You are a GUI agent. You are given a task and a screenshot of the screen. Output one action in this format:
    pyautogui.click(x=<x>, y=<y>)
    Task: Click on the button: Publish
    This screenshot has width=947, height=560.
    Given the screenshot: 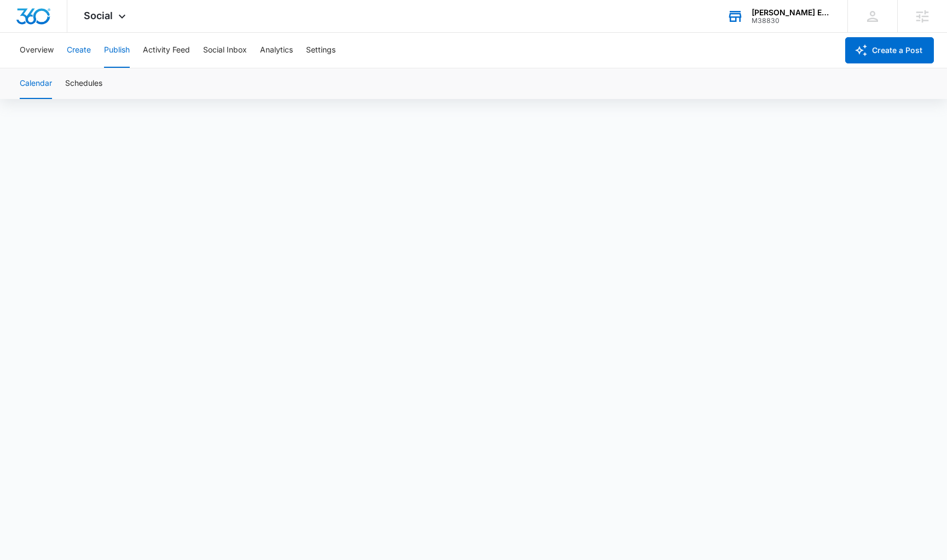 What is the action you would take?
    pyautogui.click(x=117, y=50)
    